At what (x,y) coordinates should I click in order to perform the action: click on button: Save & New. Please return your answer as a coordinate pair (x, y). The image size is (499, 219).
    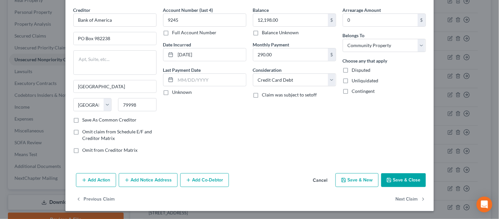
    Looking at the image, I should click on (357, 180).